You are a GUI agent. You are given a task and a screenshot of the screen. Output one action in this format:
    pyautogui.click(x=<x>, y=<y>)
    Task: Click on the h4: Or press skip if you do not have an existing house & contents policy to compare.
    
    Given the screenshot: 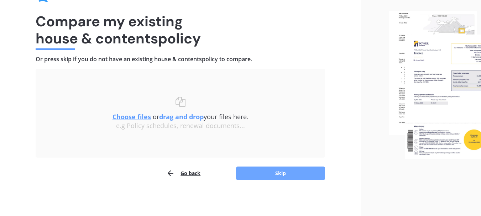 What is the action you would take?
    pyautogui.click(x=180, y=59)
    